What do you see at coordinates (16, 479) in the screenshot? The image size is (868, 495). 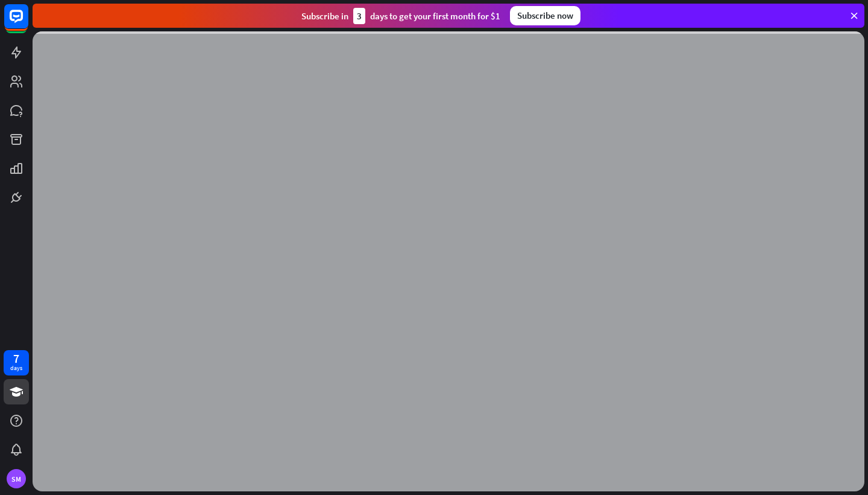 I see `div: SM` at bounding box center [16, 479].